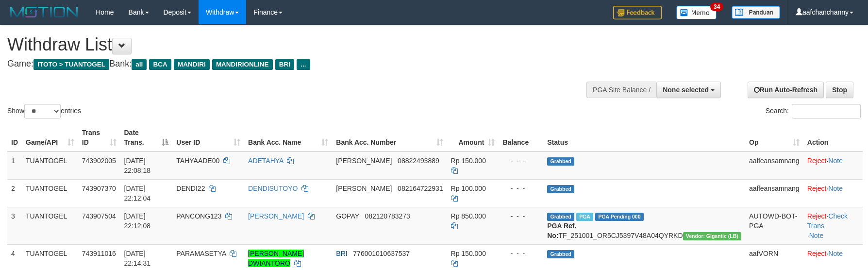  Describe the element at coordinates (99, 189) in the screenshot. I see `span: 743907370` at that location.